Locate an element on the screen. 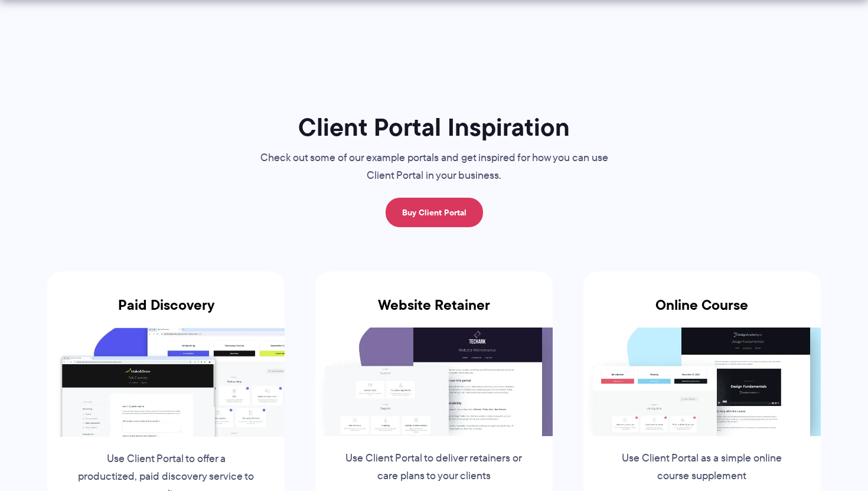  p: Use Client Portal to deliver retainers or care plans to your clients is located at coordinates (434, 467).